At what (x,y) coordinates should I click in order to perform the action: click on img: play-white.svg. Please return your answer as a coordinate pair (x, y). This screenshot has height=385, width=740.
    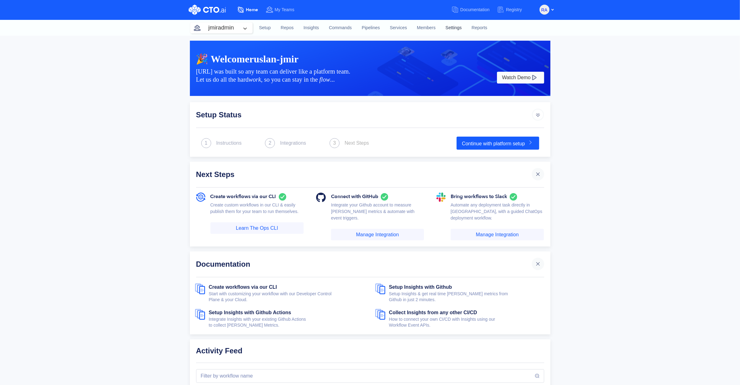
    Looking at the image, I should click on (534, 78).